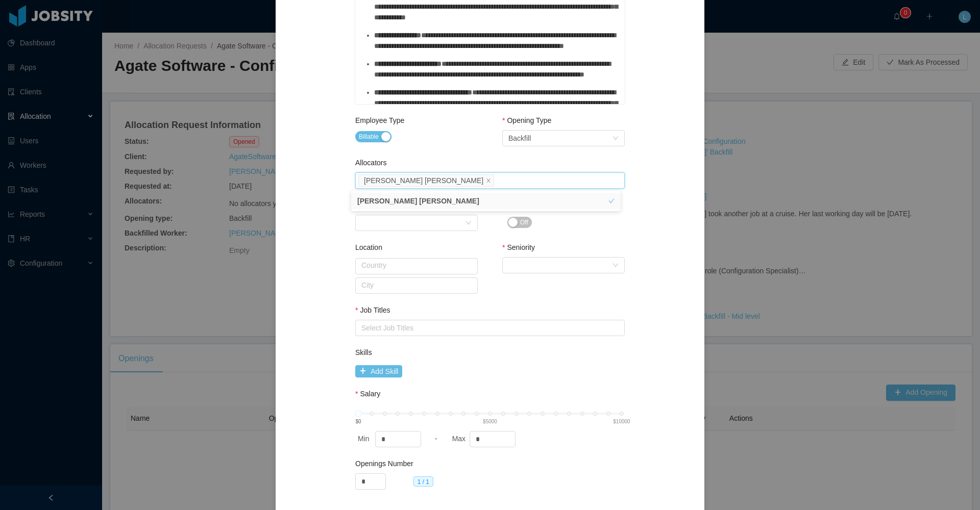  Describe the element at coordinates (488, 181) in the screenshot. I see `i: icon: close` at that location.